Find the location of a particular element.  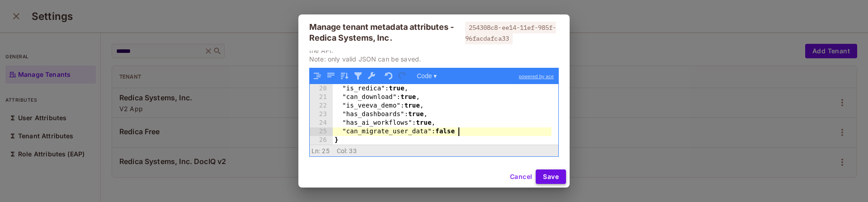

div: 26 is located at coordinates (321, 140).